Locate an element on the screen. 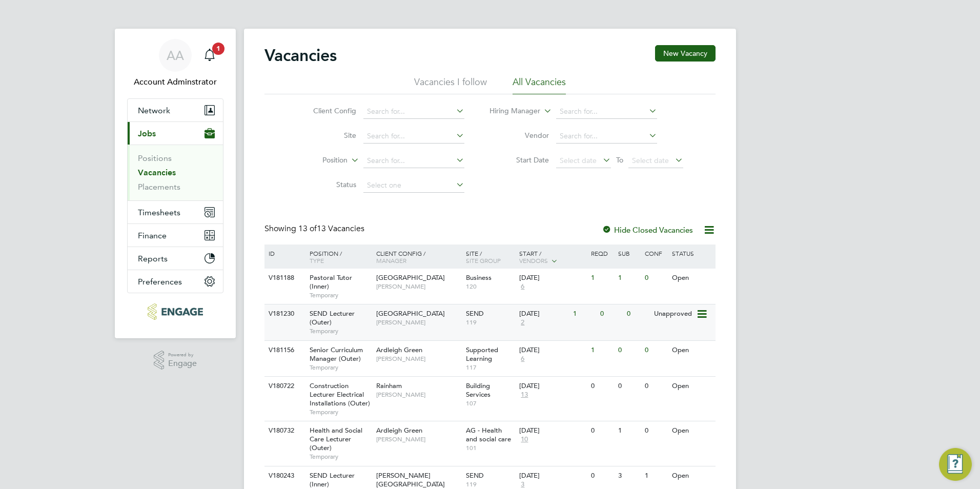 Image resolution: width=980 pixels, height=489 pixels. button: New Vacancy is located at coordinates (686, 53).